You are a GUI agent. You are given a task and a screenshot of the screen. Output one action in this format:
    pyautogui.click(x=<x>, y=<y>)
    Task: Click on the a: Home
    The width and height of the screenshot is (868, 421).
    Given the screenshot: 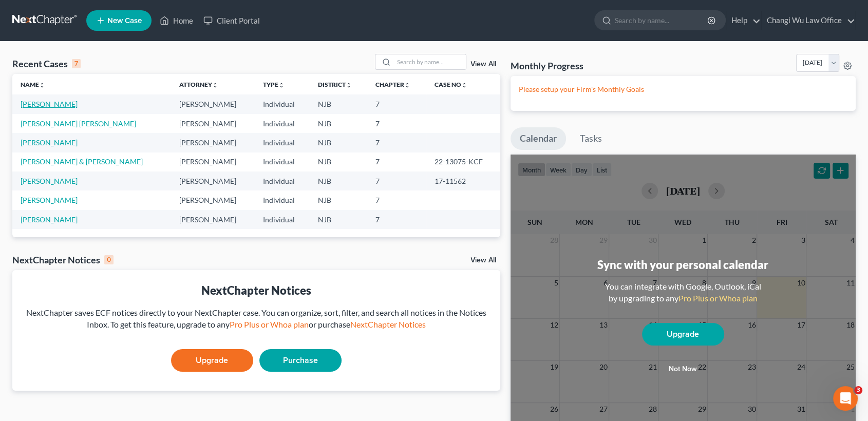 What is the action you would take?
    pyautogui.click(x=176, y=21)
    